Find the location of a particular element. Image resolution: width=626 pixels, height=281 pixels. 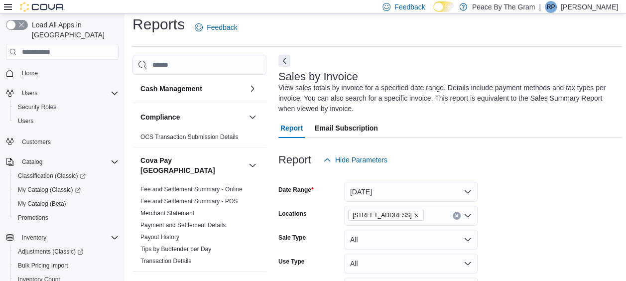

label: Date Range is located at coordinates (296, 190).